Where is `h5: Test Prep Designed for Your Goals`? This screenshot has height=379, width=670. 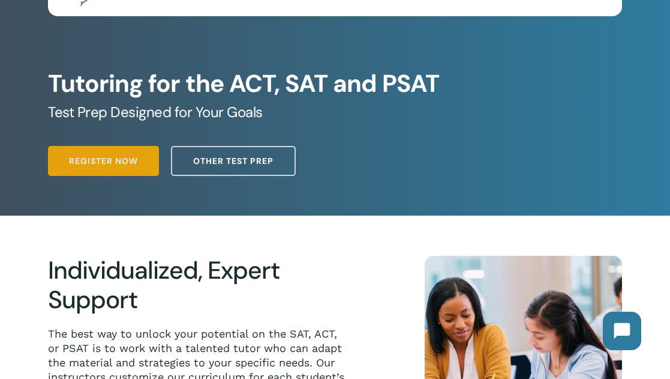
h5: Test Prep Designed for Your Goals is located at coordinates (335, 112).